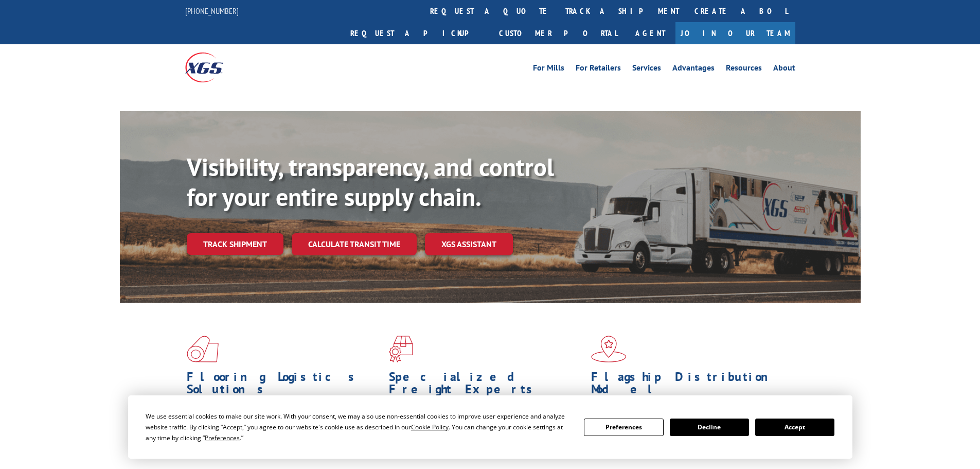  Describe the element at coordinates (401, 349) in the screenshot. I see `img: xgs-icon-focused-on-flooring-red` at that location.